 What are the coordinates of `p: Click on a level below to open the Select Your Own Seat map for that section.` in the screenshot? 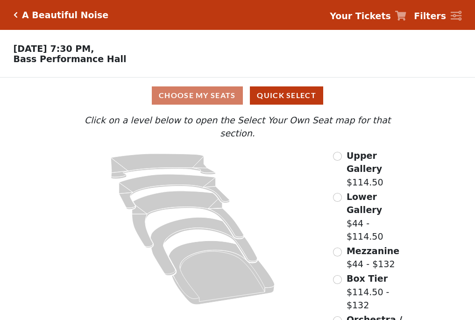 It's located at (237, 126).